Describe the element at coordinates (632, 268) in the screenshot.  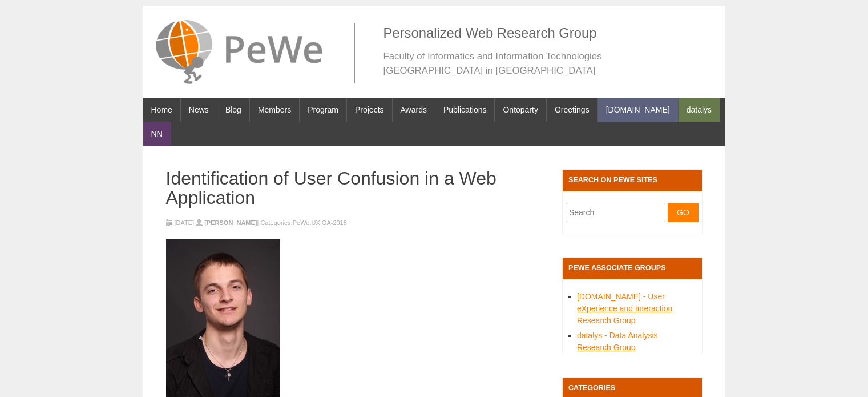
I see `h3: PeWe Associate Groups` at that location.